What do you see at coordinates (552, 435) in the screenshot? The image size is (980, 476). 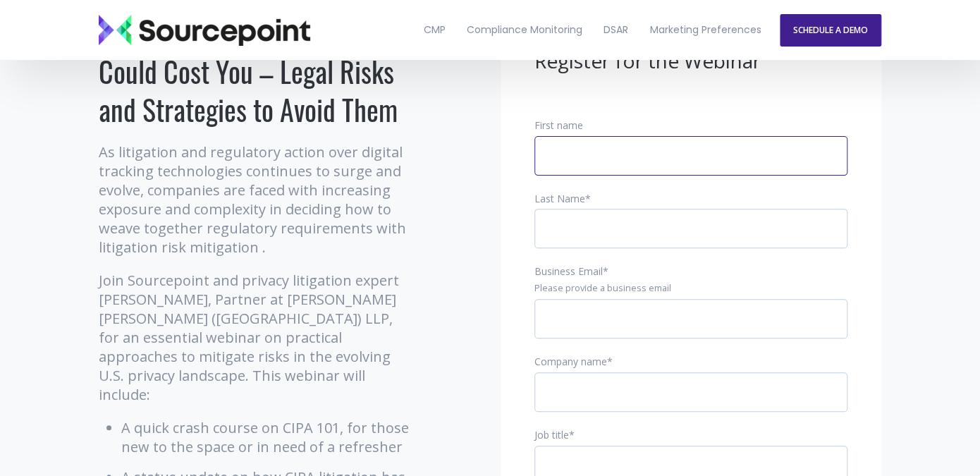 I see `span: Job title` at bounding box center [552, 435].